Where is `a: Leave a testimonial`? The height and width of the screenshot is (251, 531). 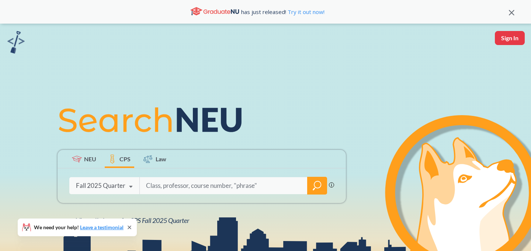
a: Leave a testimonial is located at coordinates (102, 227).